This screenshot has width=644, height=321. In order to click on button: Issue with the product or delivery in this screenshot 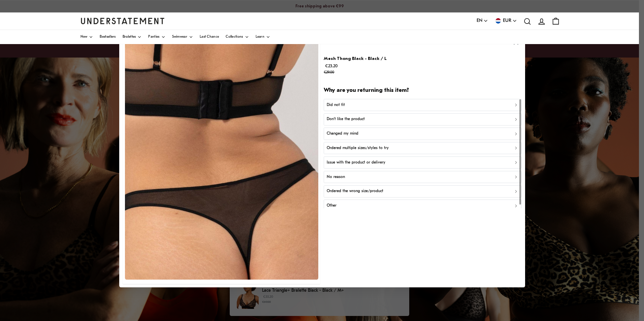, I will do `click(423, 163)`.